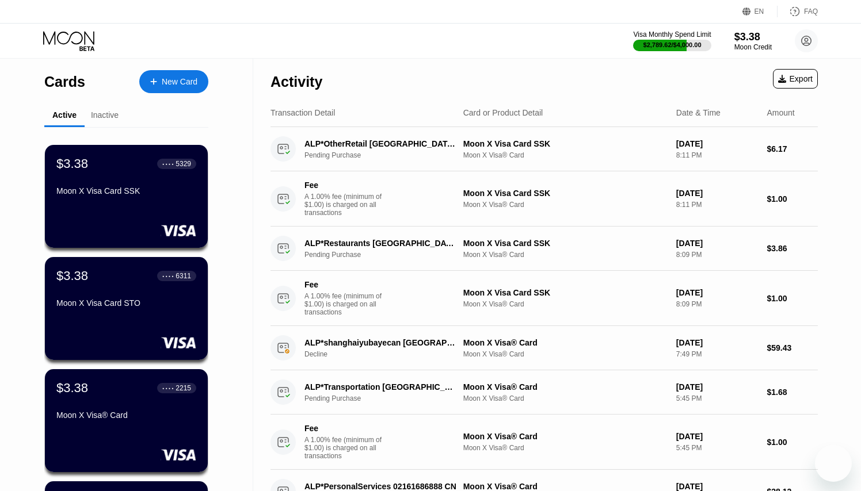 This screenshot has width=861, height=491. I want to click on div: $3.38● ● ● ●6311Moon X Visa Card STO, so click(126, 308).